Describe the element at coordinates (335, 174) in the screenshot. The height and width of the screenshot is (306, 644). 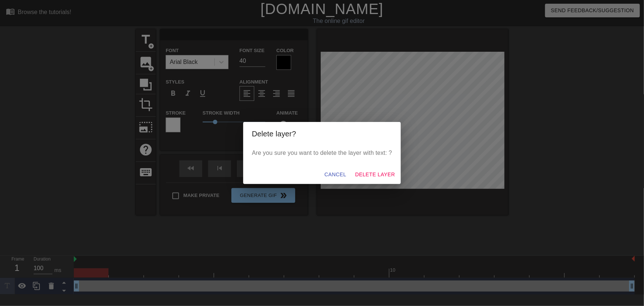
I see `span: Cancel` at that location.